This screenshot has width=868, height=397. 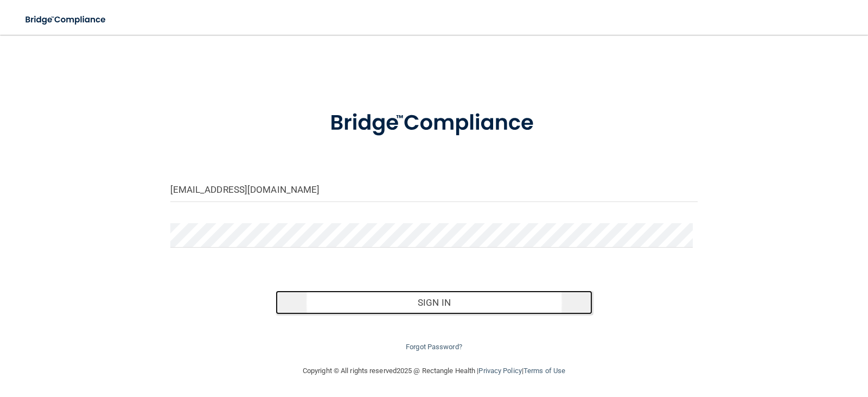 I want to click on a: Forgot Password?, so click(x=434, y=346).